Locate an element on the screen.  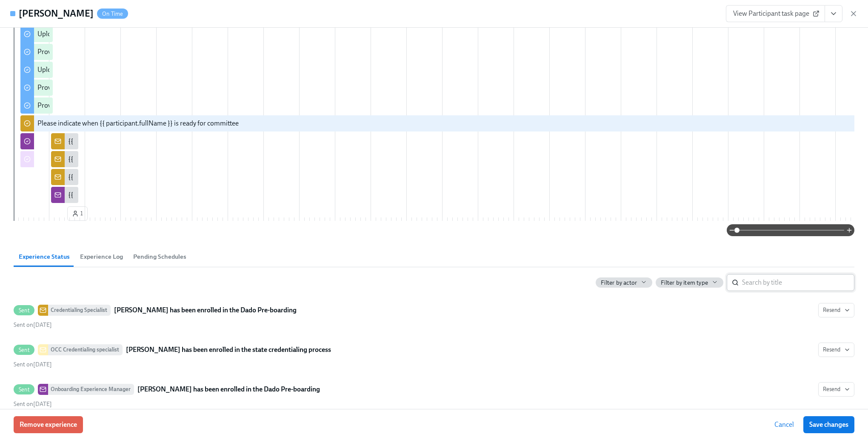
div: Provide your National Provider Identifier Number (NPI) is located at coordinates (118, 52).